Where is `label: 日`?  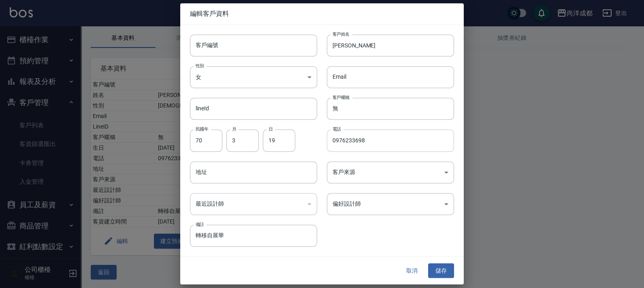 label: 日 is located at coordinates (271, 129).